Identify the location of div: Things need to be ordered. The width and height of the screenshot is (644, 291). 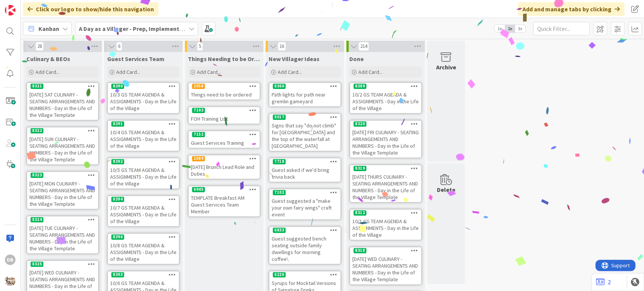
(224, 94).